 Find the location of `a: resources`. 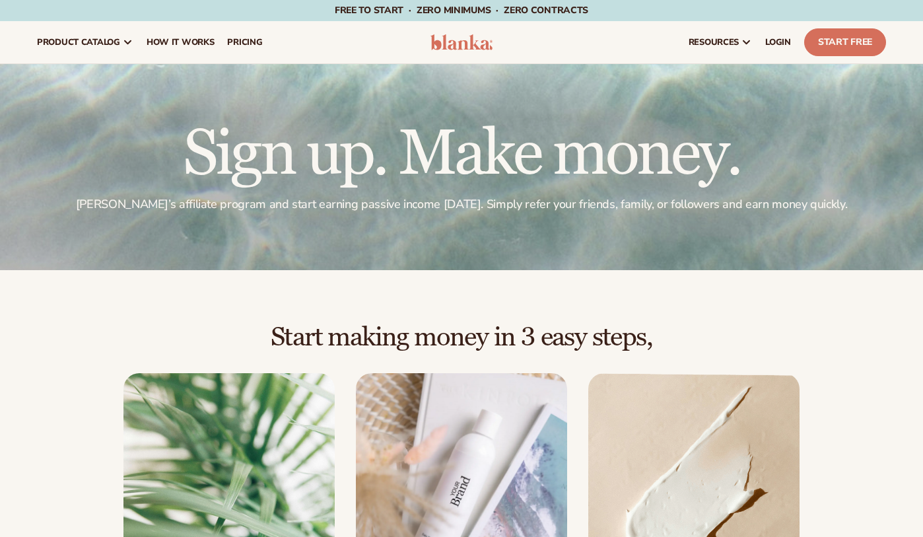

a: resources is located at coordinates (720, 42).